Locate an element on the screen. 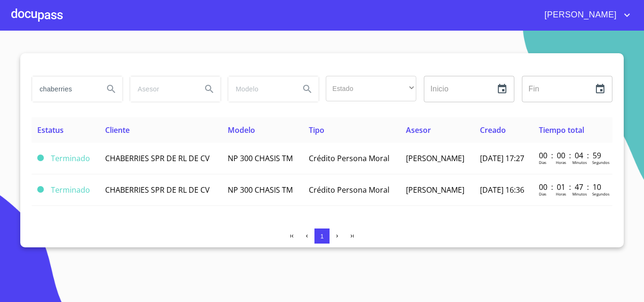 The image size is (644, 302). span: Asesor is located at coordinates (418, 130).